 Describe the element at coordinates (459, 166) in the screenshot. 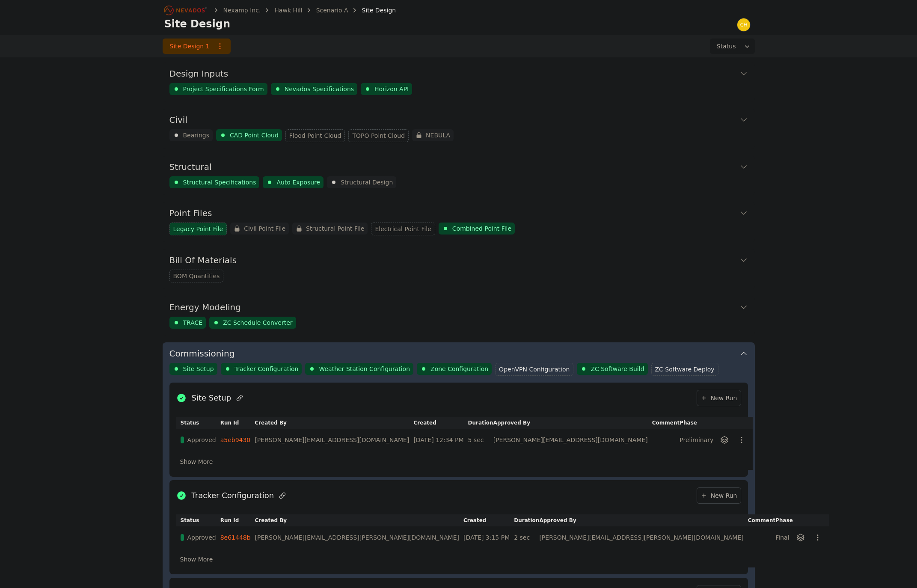

I see `button: Structural` at that location.